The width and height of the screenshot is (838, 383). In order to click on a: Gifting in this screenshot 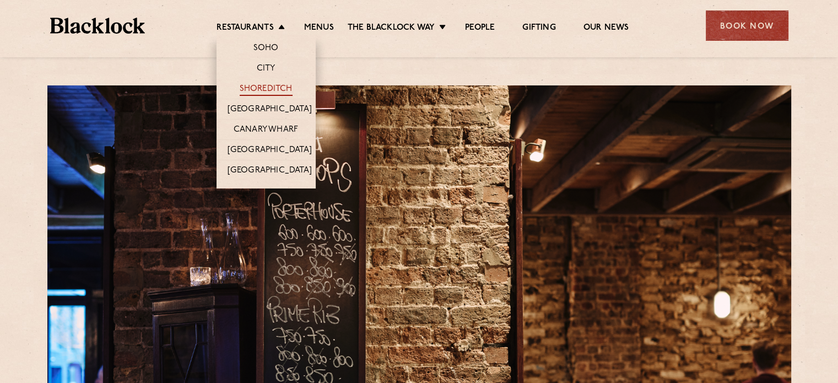, I will do `click(539, 29)`.